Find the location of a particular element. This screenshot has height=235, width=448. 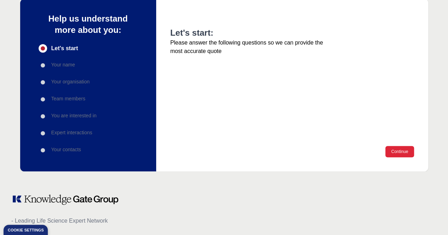

div: Chat Widget is located at coordinates (430, 218).